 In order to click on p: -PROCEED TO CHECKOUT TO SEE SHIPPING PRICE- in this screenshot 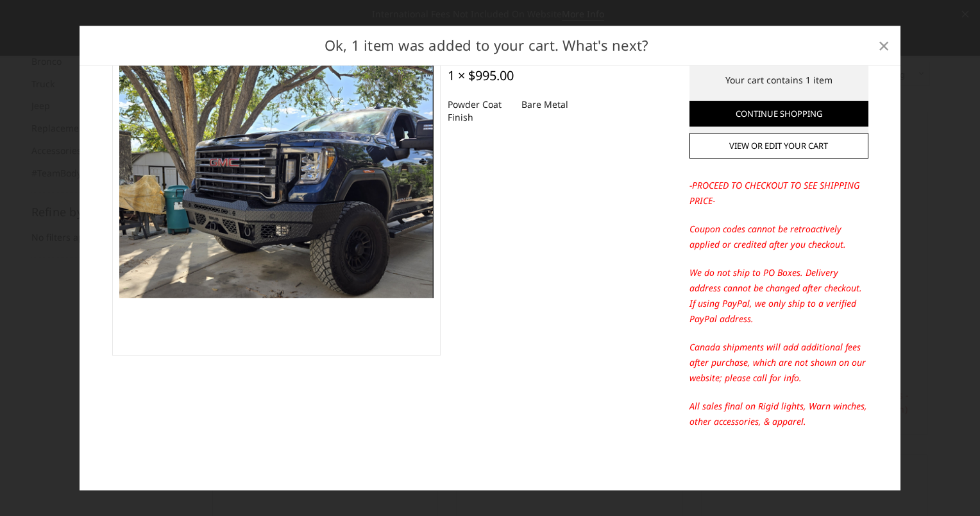, I will do `click(778, 194)`.